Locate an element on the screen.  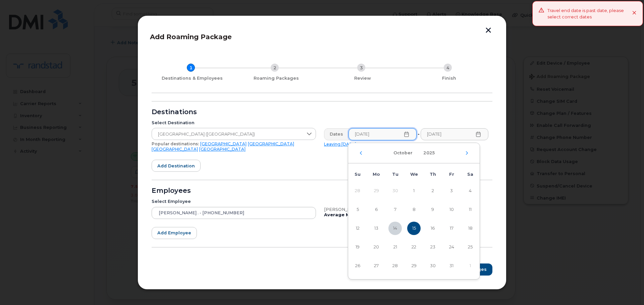
span: Add employee is located at coordinates (174, 233).